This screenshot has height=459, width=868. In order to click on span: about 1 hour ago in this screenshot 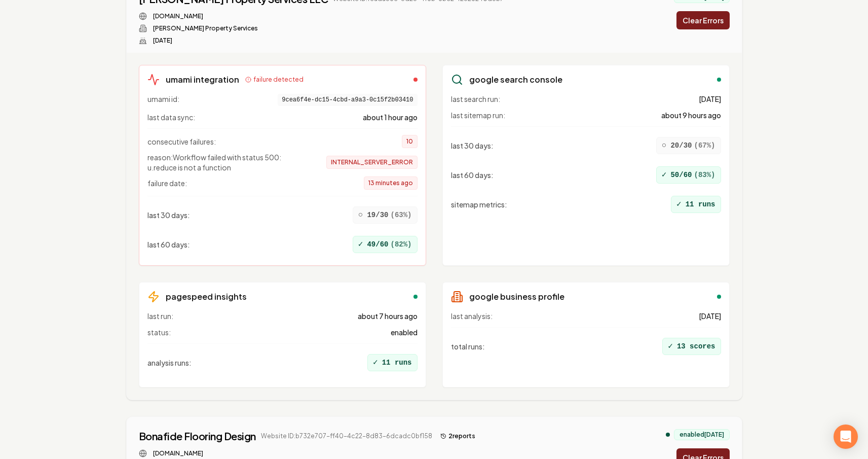, I will do `click(390, 117)`.